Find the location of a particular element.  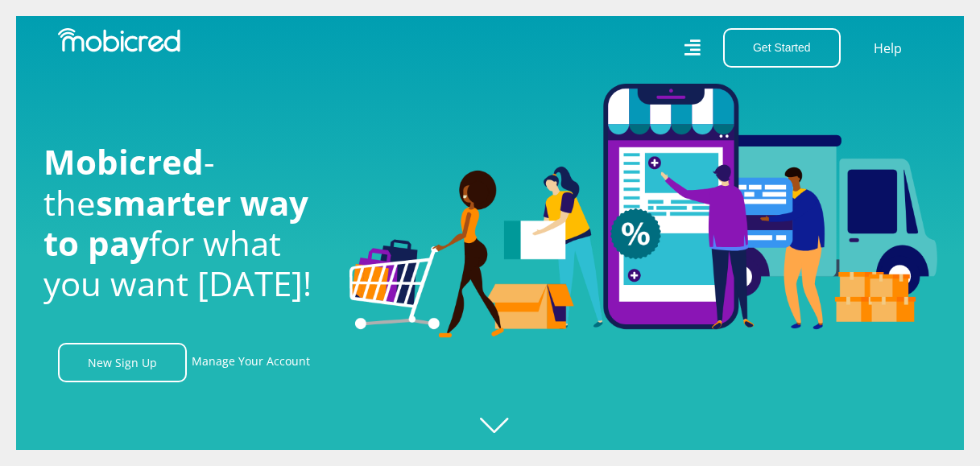

a: Help is located at coordinates (887, 48).